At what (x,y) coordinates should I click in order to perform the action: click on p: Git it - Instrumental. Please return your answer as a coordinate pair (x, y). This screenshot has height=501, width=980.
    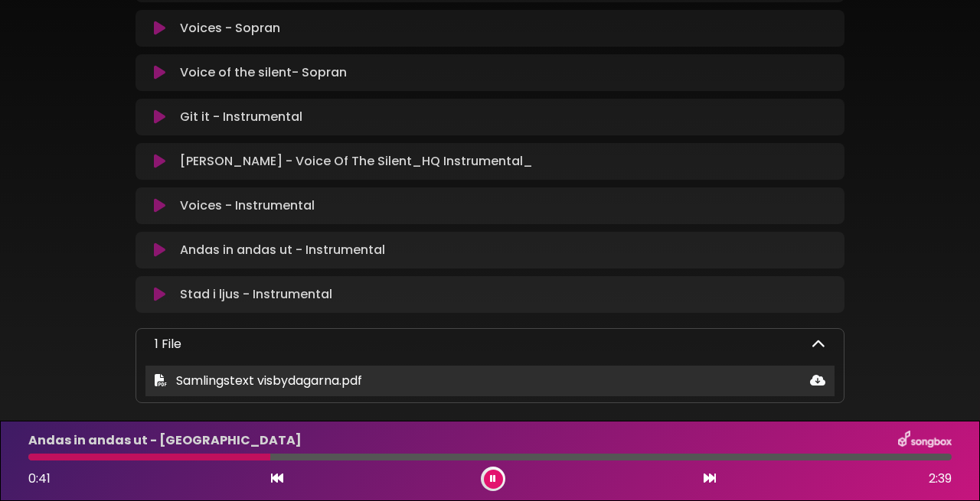
    Looking at the image, I should click on (241, 117).